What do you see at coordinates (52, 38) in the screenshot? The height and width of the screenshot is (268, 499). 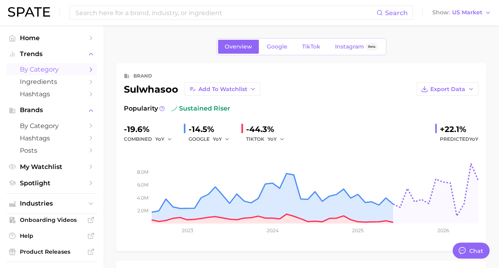 I see `a: Home` at bounding box center [52, 38].